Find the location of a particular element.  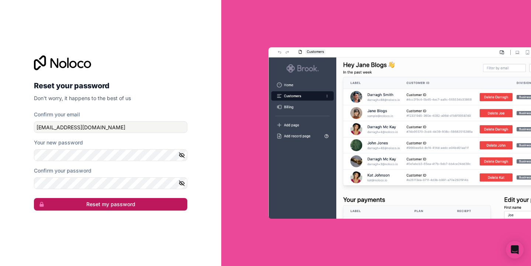

input: Password is located at coordinates (111, 155).